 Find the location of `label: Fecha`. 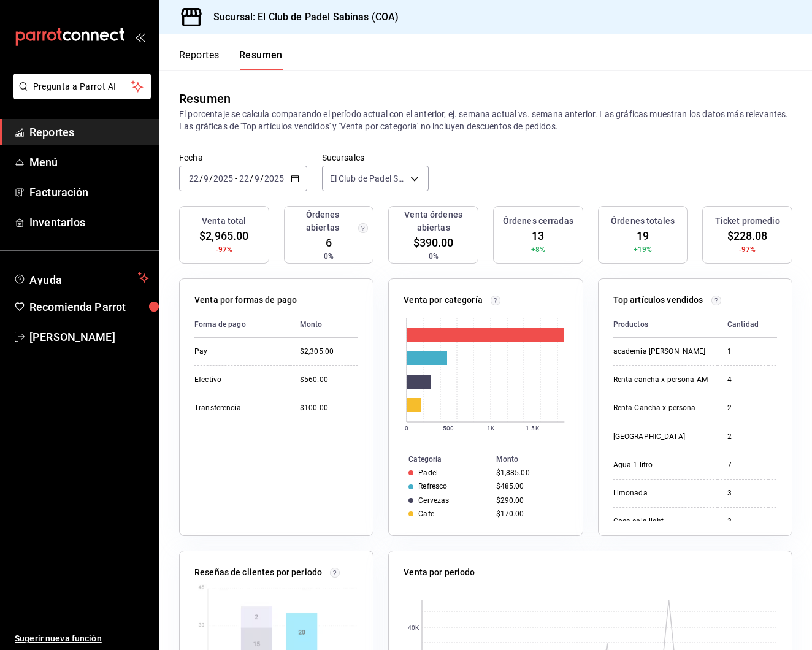

label: Fecha is located at coordinates (243, 158).